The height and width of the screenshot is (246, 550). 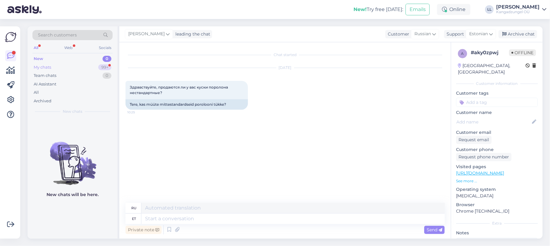 I want to click on b: New!, so click(x=360, y=9).